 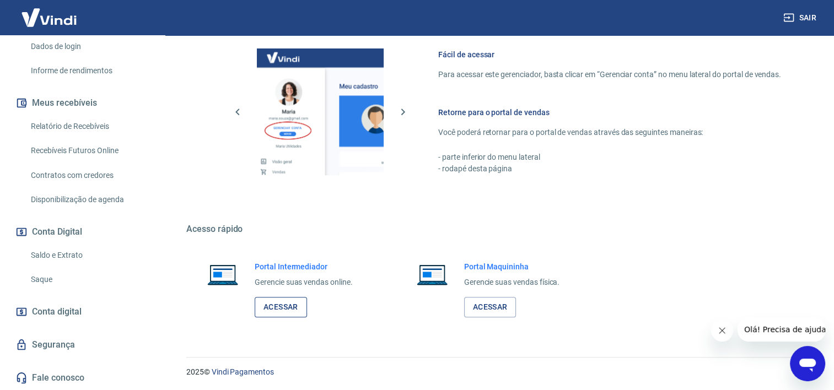 What do you see at coordinates (497, 229) in the screenshot?
I see `h5: Acesso rápido` at bounding box center [497, 229].